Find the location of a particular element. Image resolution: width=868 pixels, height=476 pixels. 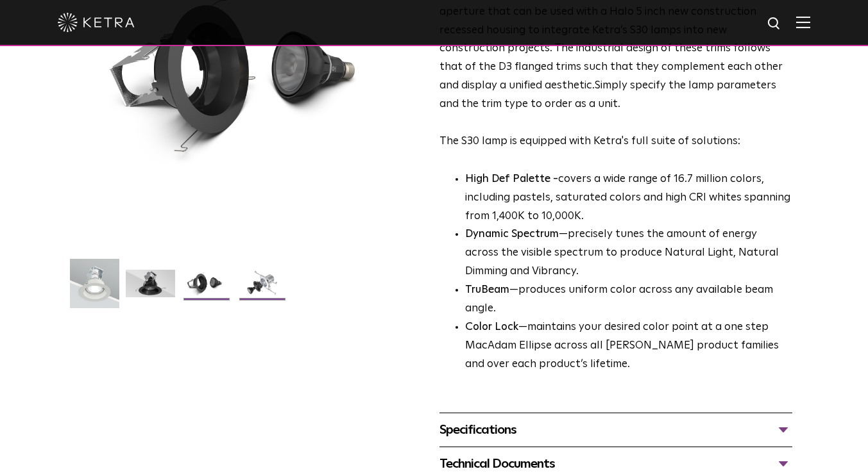

li: —precisely tunes the amount of energy across the visible spectrum to produce Natural Light, Natur... is located at coordinates (629, 253).